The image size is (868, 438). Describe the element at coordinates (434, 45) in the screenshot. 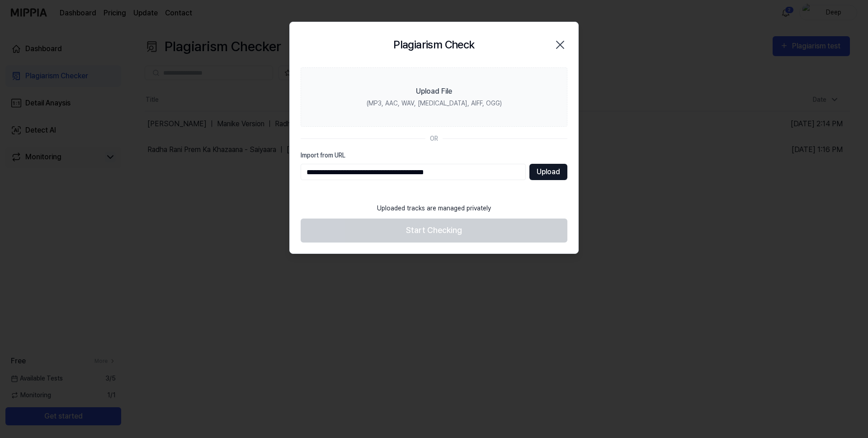

I see `h2: Plagiarism Check` at that location.